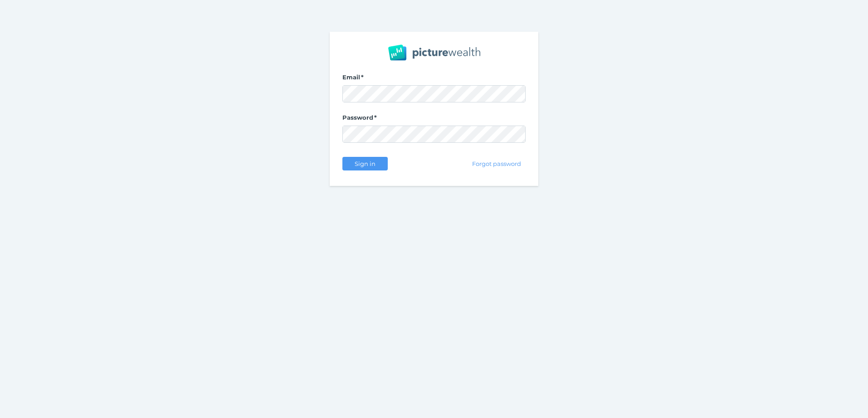 Image resolution: width=868 pixels, height=418 pixels. I want to click on span: Forgot password, so click(496, 164).